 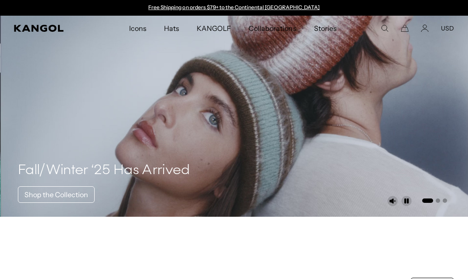 I want to click on a: Kangol, so click(x=49, y=28).